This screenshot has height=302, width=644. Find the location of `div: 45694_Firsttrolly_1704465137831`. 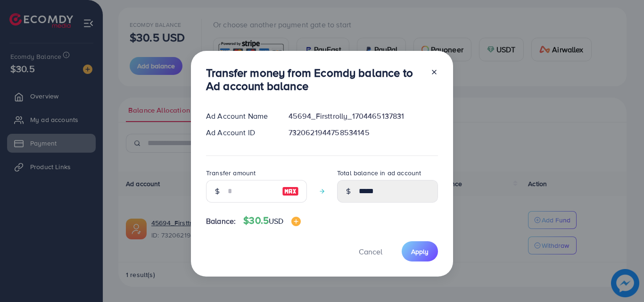

div: 45694_Firsttrolly_1704465137831 is located at coordinates (363, 116).